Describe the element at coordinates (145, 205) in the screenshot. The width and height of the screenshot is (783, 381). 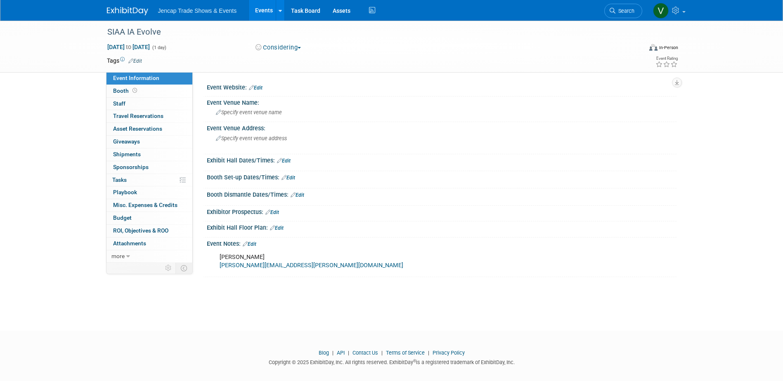
I see `span: Misc. Expenses & Credits` at that location.